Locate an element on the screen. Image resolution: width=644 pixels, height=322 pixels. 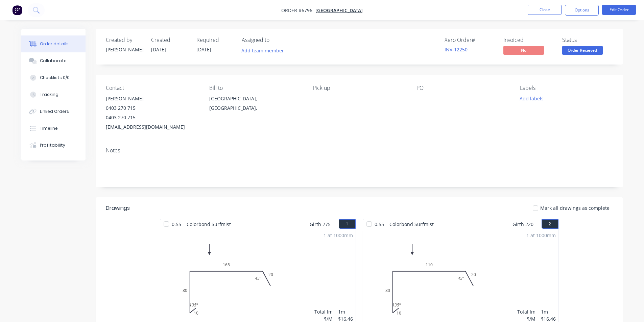
div: Collaborate is located at coordinates (53, 61).